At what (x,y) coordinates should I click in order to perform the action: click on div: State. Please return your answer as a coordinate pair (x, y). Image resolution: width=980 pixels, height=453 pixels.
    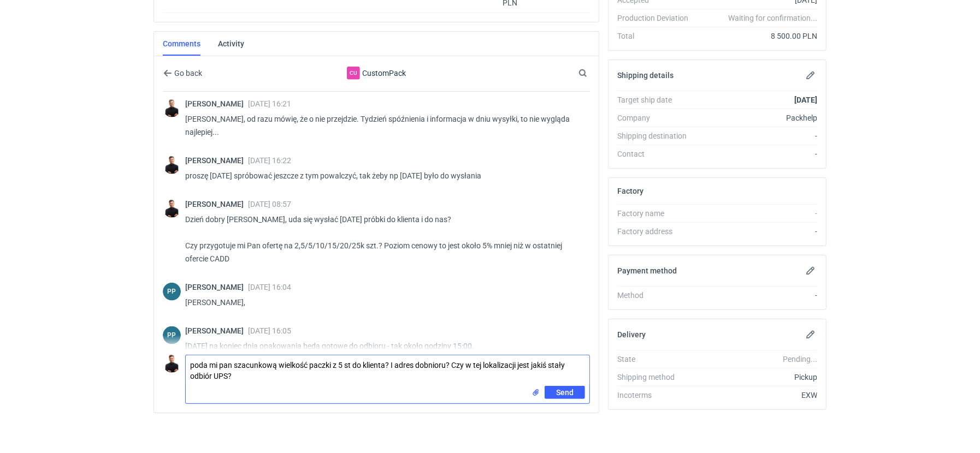
    Looking at the image, I should click on (657, 359).